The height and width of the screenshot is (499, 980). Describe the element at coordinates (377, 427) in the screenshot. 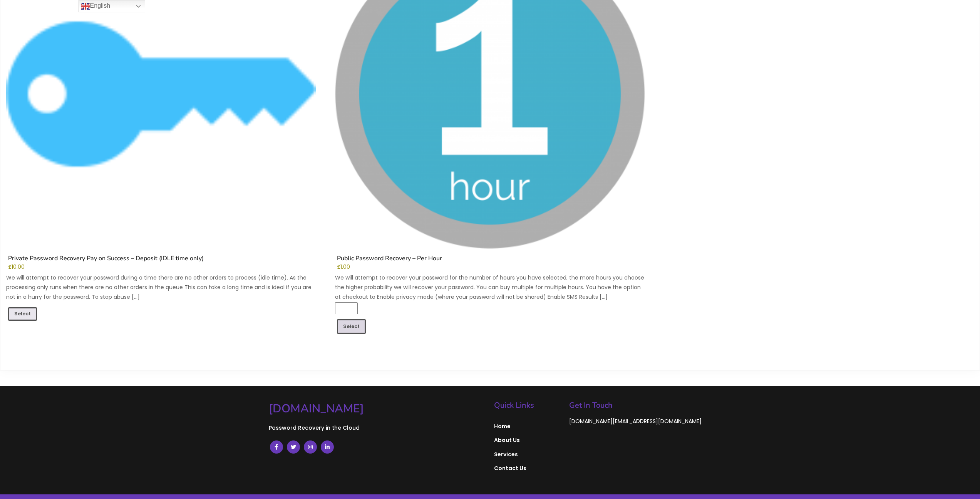

I see `p: Password Recovery in the Cloud` at that location.